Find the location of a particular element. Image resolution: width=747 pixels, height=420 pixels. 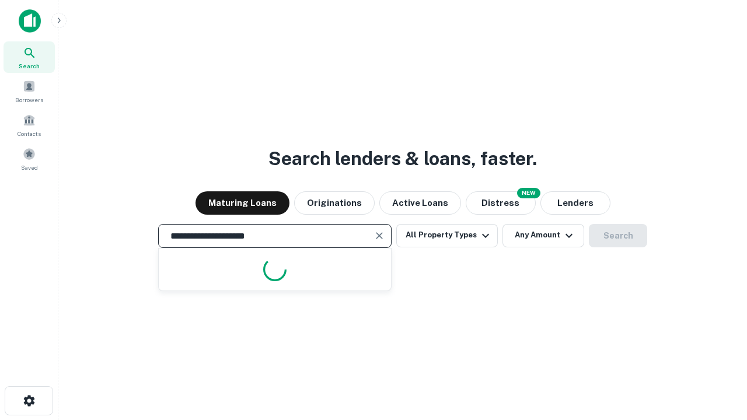

span: Search is located at coordinates (29, 66).